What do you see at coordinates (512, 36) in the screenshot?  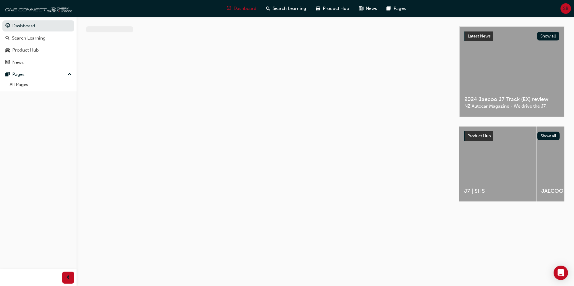 I see `a: Latest NewsShow all` at bounding box center [512, 36].